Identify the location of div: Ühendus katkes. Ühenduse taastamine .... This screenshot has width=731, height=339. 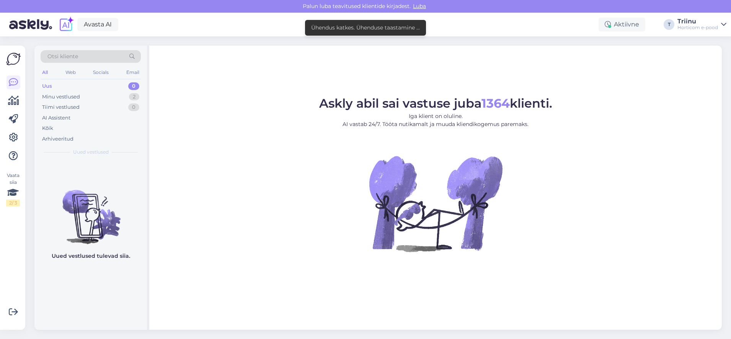
(366, 28).